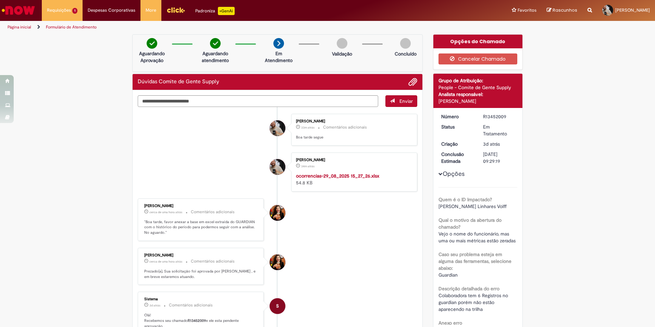 The image size is (655, 327). What do you see at coordinates (308, 166) in the screenshot?
I see `span: 34m atrás` at bounding box center [308, 166].